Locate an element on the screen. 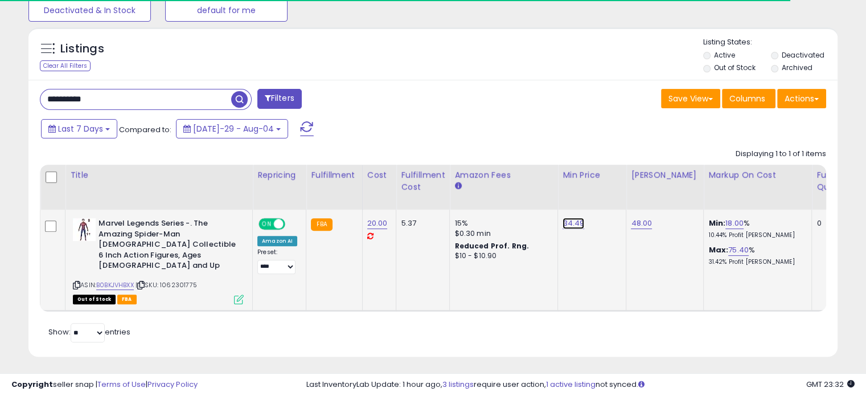 The height and width of the screenshot is (396, 866). div: 0 is located at coordinates (834, 223).